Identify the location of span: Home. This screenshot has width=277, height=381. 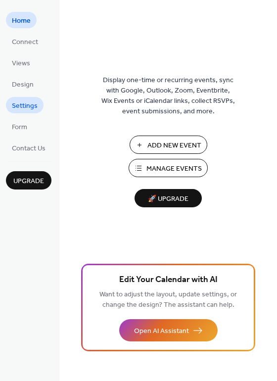
(21, 21).